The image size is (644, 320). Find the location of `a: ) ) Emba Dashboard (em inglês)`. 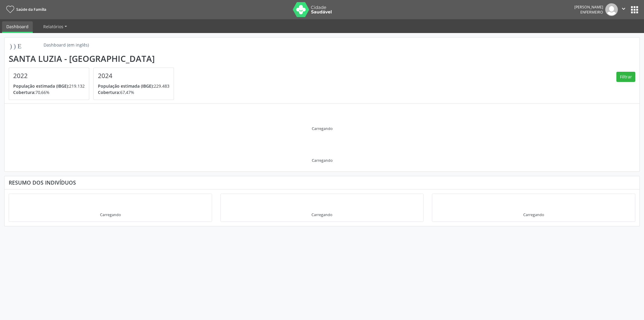

a: ) ) Emba Dashboard (em inglês) is located at coordinates (49, 45).